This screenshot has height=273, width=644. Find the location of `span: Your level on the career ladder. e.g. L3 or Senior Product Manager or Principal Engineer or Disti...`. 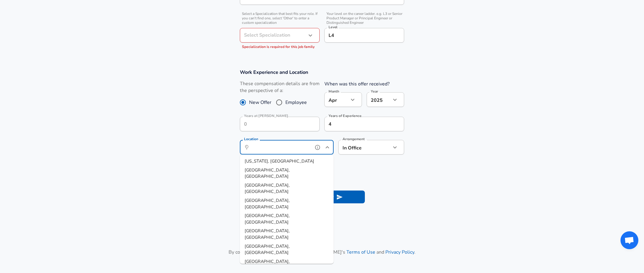

span: Your level on the career ladder. e.g. L3 or Senior Product Manager or Principal Engineer or Disti... is located at coordinates (364, 18).